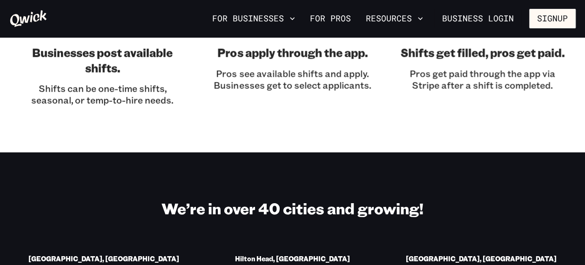 The height and width of the screenshot is (265, 585). I want to click on p: Pros get paid through the app via Stripe after a shift is completed., so click(483, 80).